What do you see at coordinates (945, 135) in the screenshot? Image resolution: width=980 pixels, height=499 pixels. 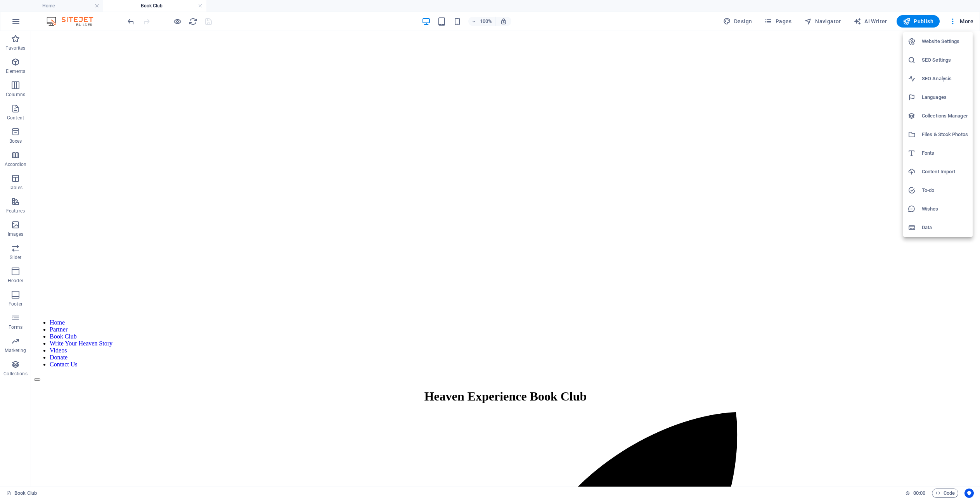 I see `h6: Files & Stock Photos` at bounding box center [945, 135].